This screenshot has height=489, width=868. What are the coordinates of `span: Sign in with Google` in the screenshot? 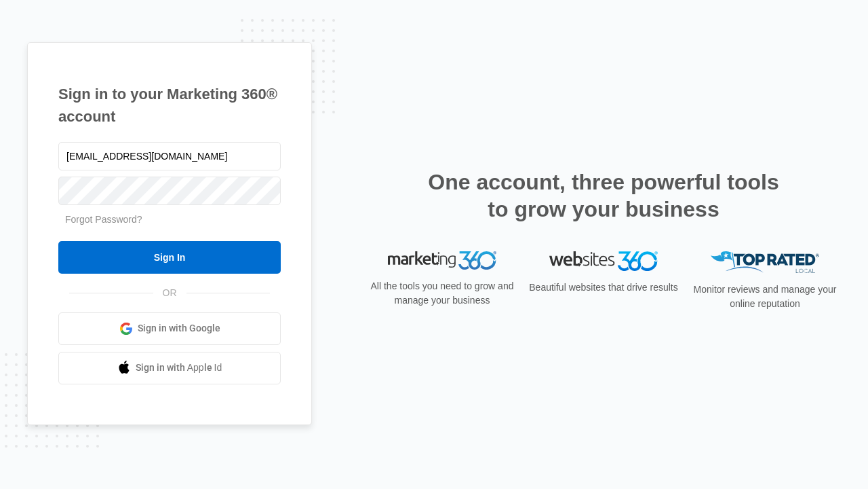 It's located at (179, 328).